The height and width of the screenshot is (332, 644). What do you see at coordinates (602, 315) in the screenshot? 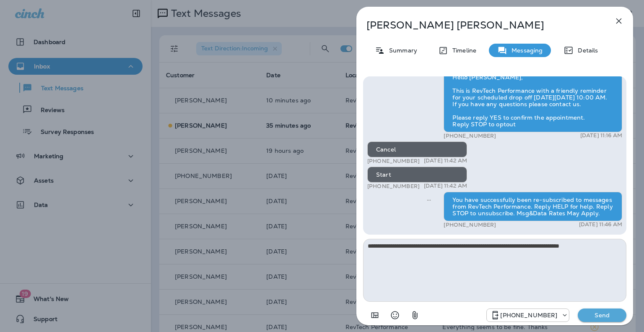
I see `button: Send` at bounding box center [602, 315].